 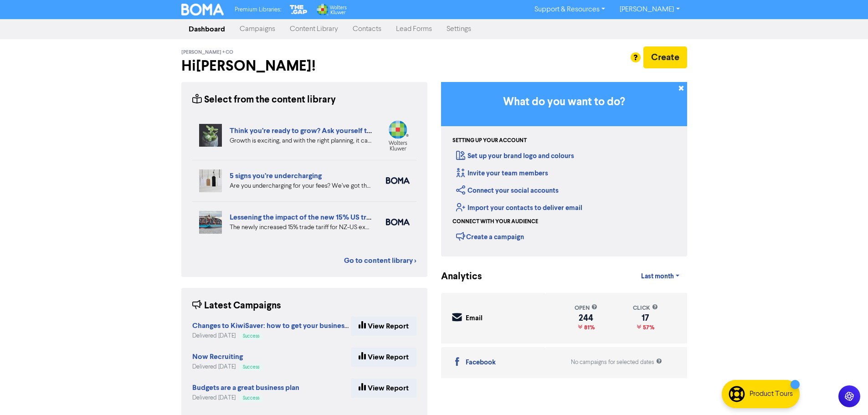 What do you see at coordinates (301, 141) in the screenshot?
I see `div: Growth is exciting, and with the right planning, it can be a turning point for your business. Her...` at bounding box center [301, 141].